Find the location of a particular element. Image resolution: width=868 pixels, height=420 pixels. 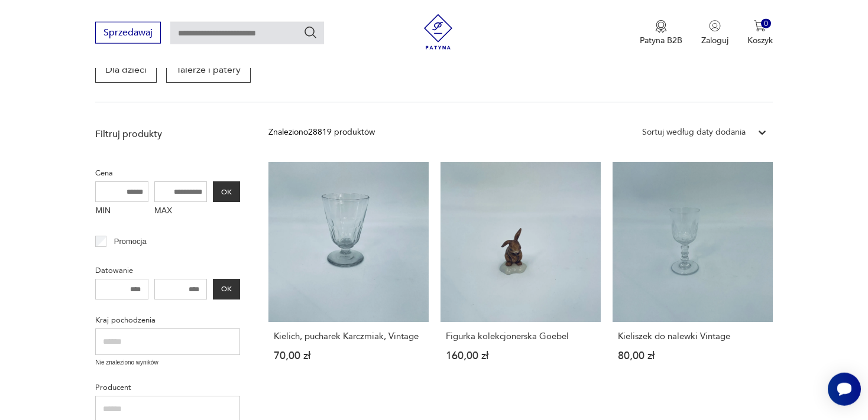

p: Datowanie is located at coordinates (167, 271).